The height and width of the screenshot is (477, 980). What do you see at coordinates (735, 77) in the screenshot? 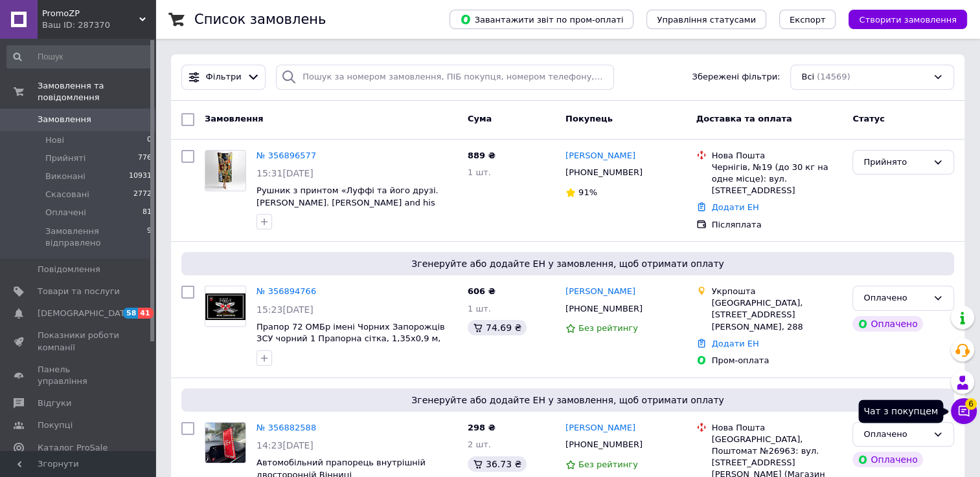
I see `span: Збережені фільтри:` at bounding box center [735, 77].